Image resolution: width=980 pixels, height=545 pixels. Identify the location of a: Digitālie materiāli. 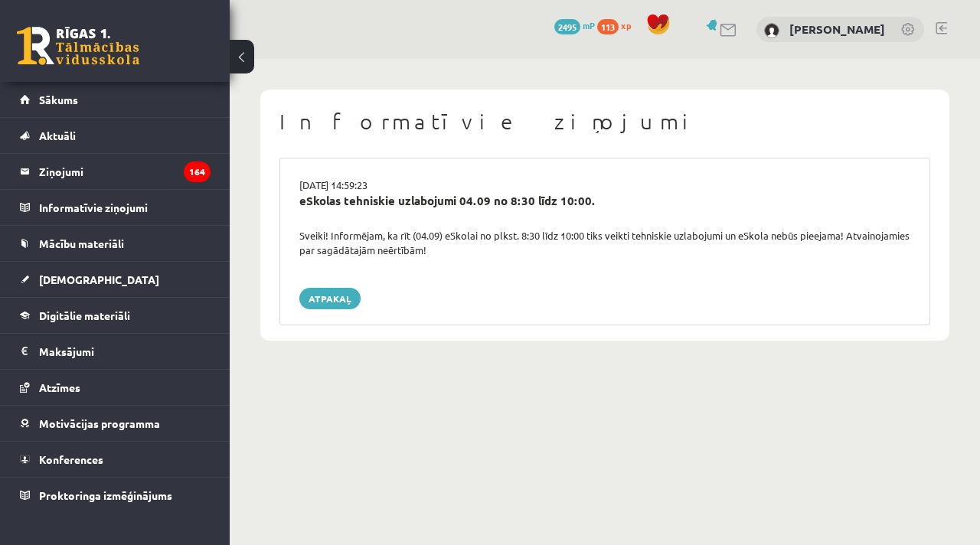
(115, 315).